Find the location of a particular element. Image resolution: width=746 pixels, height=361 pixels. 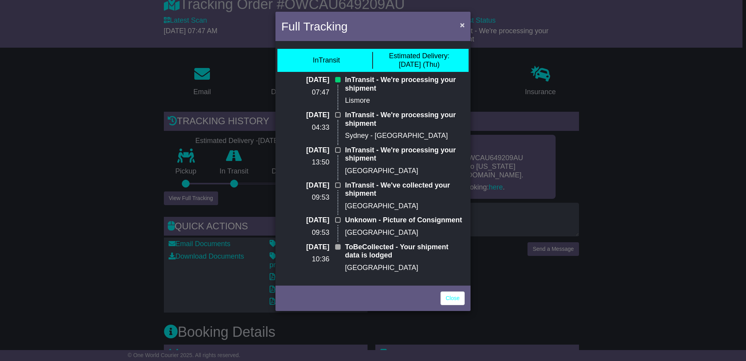

p: 04:33 is located at coordinates (305, 128).